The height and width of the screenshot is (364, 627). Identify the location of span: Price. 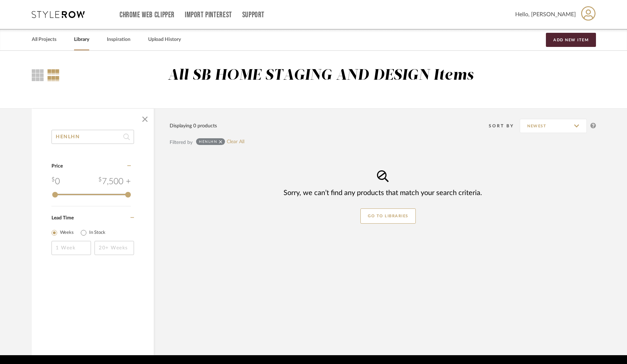
(57, 166).